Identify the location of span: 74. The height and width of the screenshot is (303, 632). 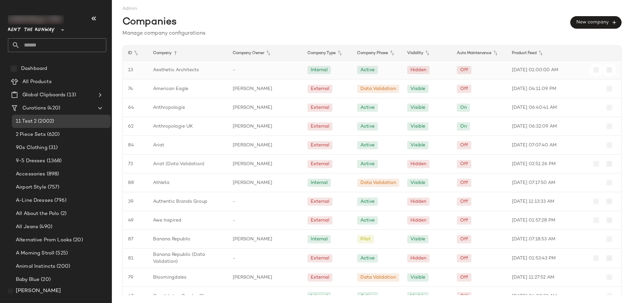
(130, 89).